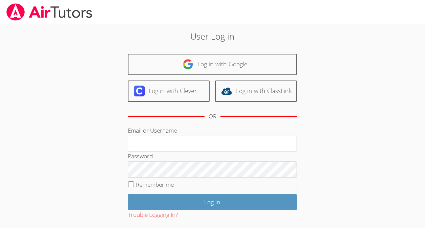 This screenshot has height=228, width=425. I want to click on div: OR, so click(213, 116).